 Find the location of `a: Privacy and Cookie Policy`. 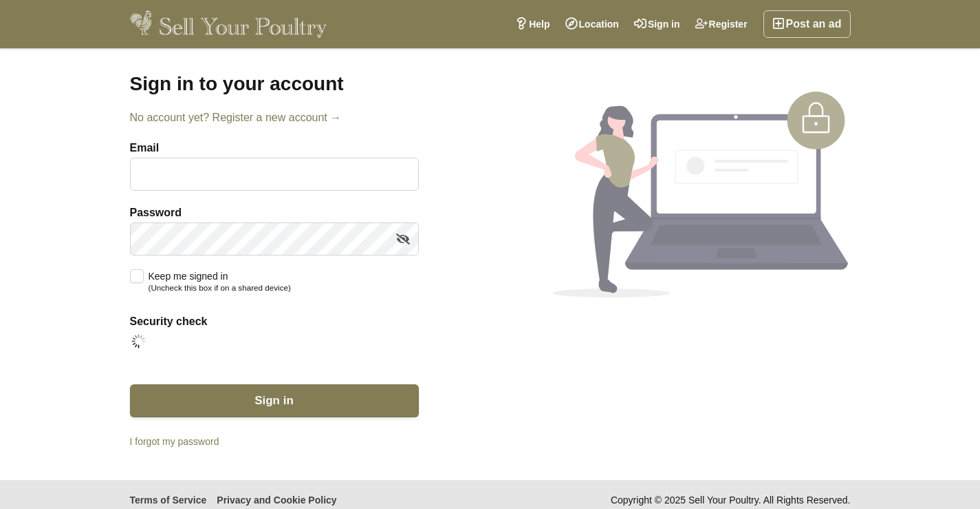

a: Privacy and Cookie Policy is located at coordinates (276, 500).